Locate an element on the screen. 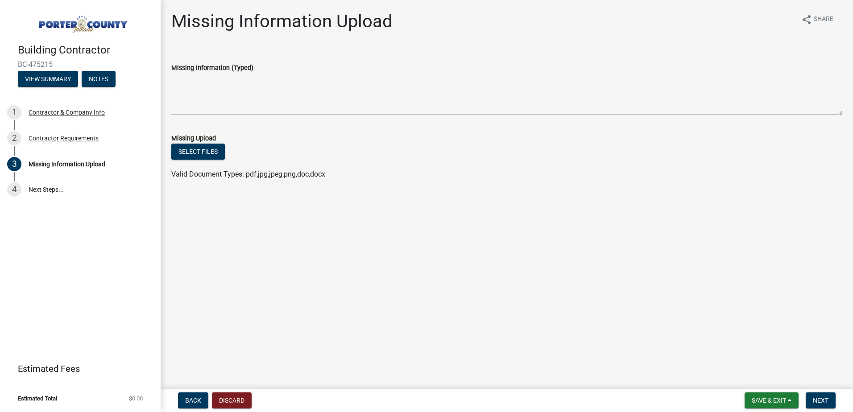 Image resolution: width=853 pixels, height=412 pixels. span: BC-475215 is located at coordinates (80, 64).